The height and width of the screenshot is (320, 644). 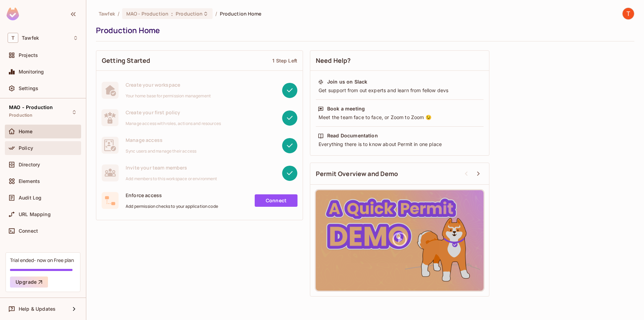 I want to click on a: Connect, so click(x=276, y=200).